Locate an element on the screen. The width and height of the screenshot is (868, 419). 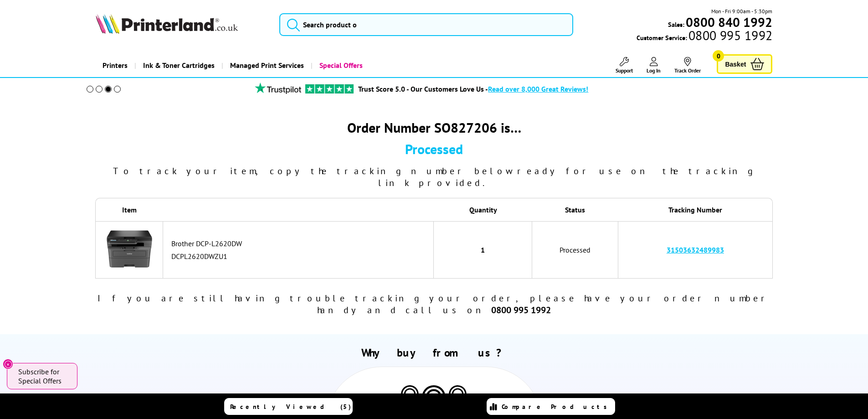
td: 1 is located at coordinates (482, 250).